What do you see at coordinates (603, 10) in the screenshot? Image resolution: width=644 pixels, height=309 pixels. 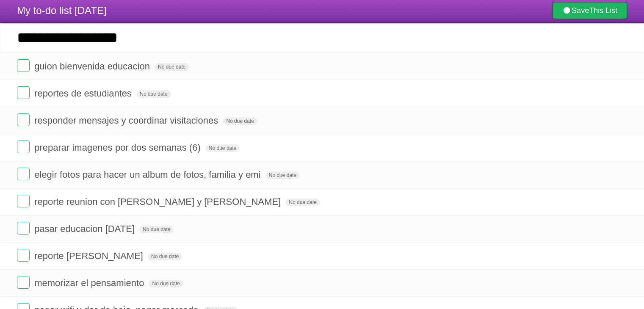 I see `b: This List` at bounding box center [603, 10].